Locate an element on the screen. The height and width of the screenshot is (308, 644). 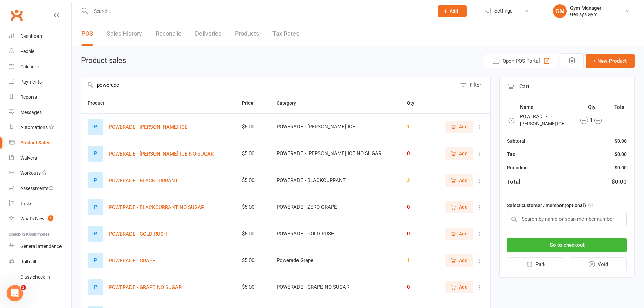
a: Tasks is located at coordinates (40, 203).